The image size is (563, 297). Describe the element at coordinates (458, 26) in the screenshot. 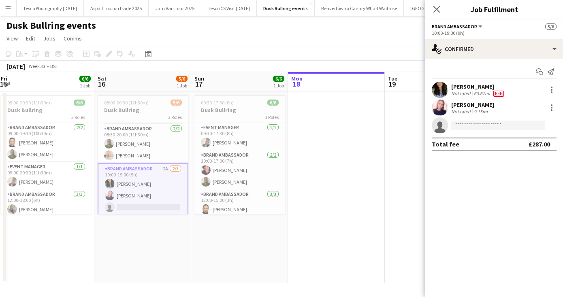

I see `button: Brand Ambassador` at that location.